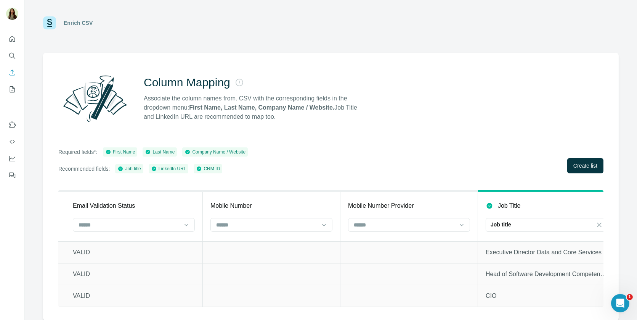  Describe the element at coordinates (104, 206) in the screenshot. I see `p: Email Validation Status` at that location.